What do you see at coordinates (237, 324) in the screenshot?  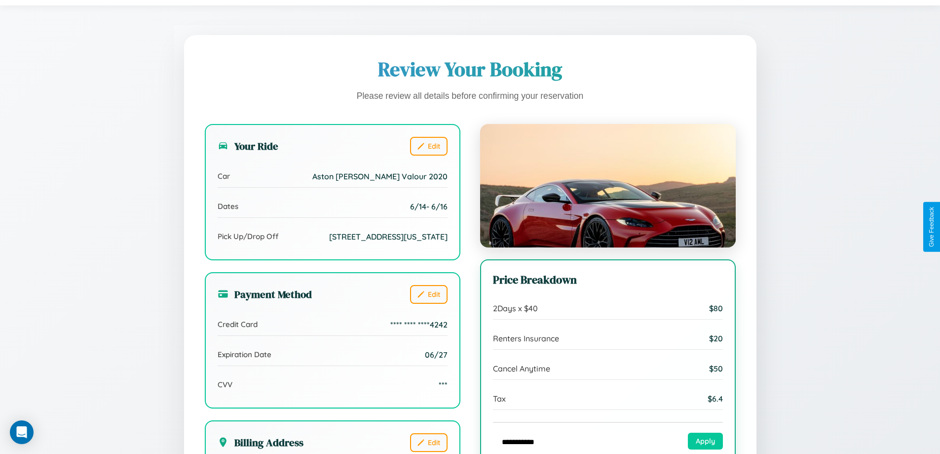 I see `span: Credit Card` at bounding box center [237, 324].